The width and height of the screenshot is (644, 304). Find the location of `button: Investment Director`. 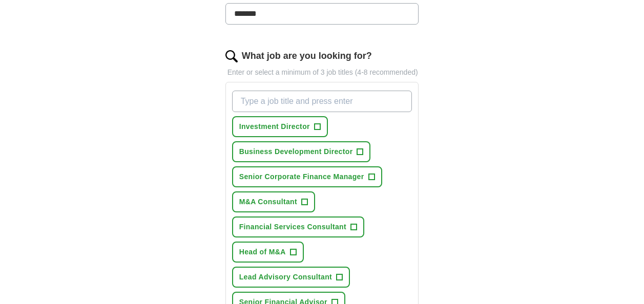

button: Investment Director is located at coordinates (279, 127).